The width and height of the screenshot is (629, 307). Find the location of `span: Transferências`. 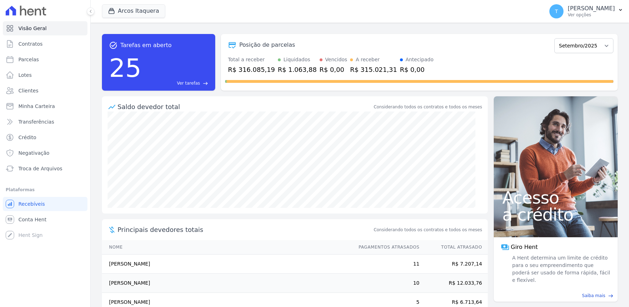

span: Transferências is located at coordinates (36, 122).